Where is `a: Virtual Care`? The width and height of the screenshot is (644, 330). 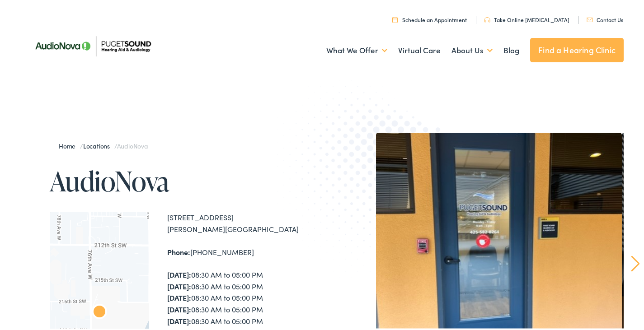
a: Virtual Care is located at coordinates (419, 49).